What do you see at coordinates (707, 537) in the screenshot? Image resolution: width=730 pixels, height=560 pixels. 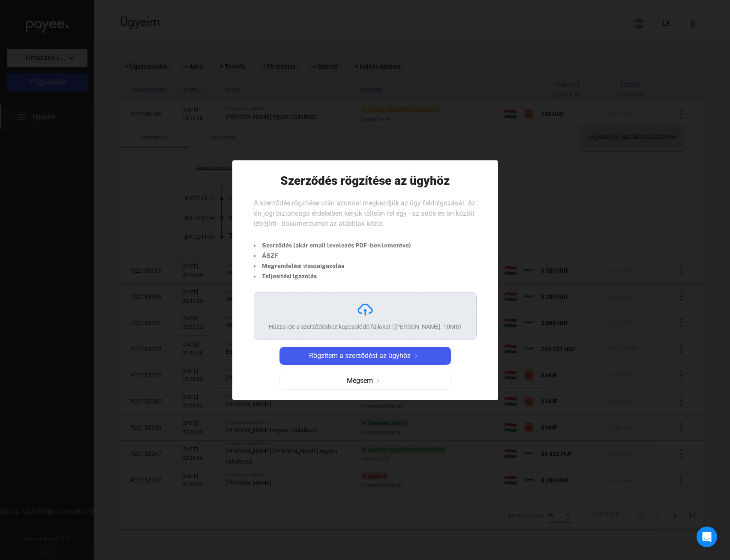 I see `div: Open Intercom Messenger` at bounding box center [707, 537].